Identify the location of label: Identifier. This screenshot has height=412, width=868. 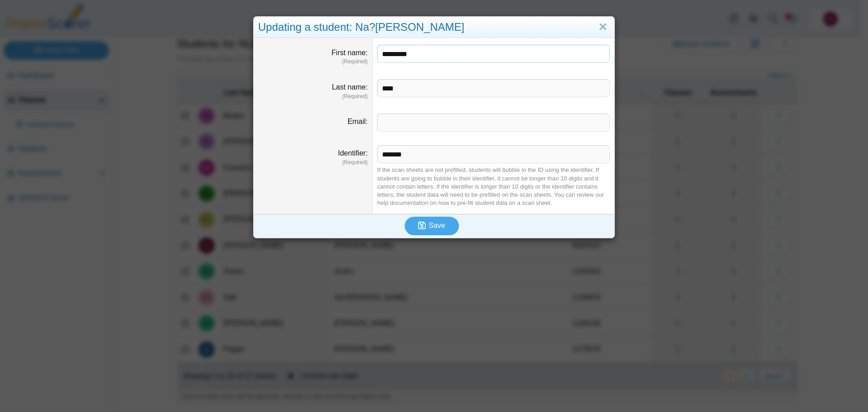
(353, 153).